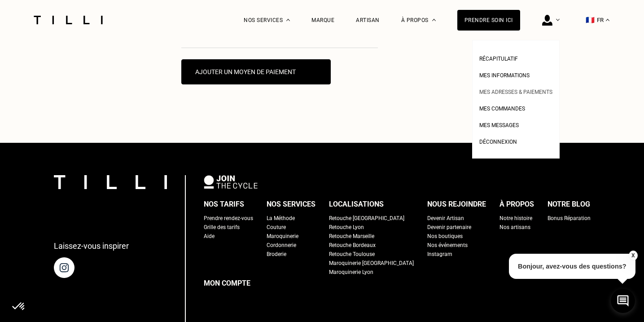 This screenshot has width=644, height=322. Describe the element at coordinates (445, 236) in the screenshot. I see `a: Nos boutiques` at that location.